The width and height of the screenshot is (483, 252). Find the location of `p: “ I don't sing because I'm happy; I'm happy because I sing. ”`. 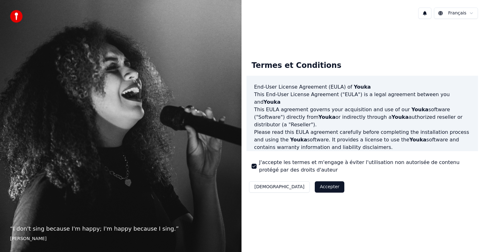

p: “ I don't sing because I'm happy; I'm happy because I sing. ” is located at coordinates (121, 229).